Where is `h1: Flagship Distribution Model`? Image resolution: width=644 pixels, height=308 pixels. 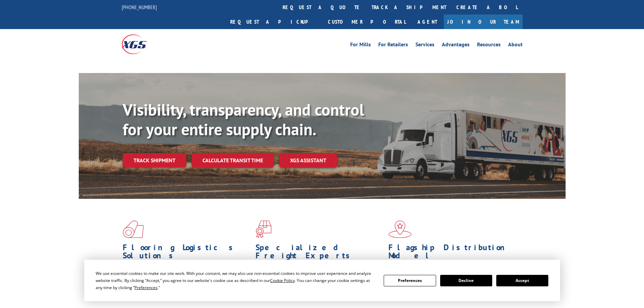 h1: Flagship Distribution Model is located at coordinates (453, 254).